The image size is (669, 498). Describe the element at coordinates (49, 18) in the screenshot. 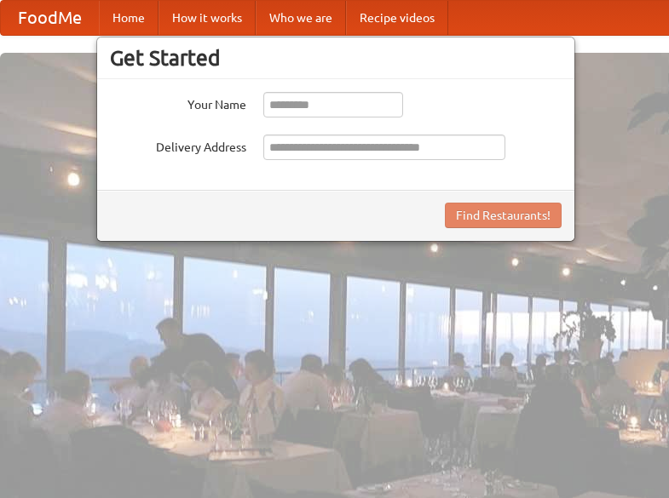

I see `a: FoodMe` at that location.